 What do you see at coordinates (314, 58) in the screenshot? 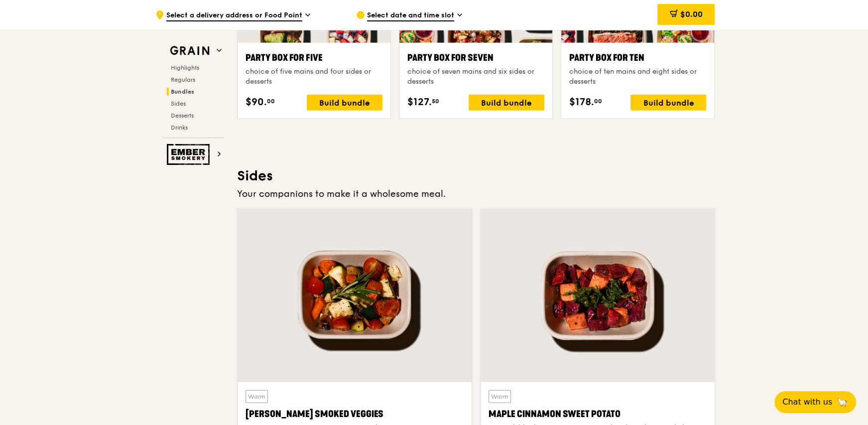
I see `div: Party Box for Five` at bounding box center [314, 58].